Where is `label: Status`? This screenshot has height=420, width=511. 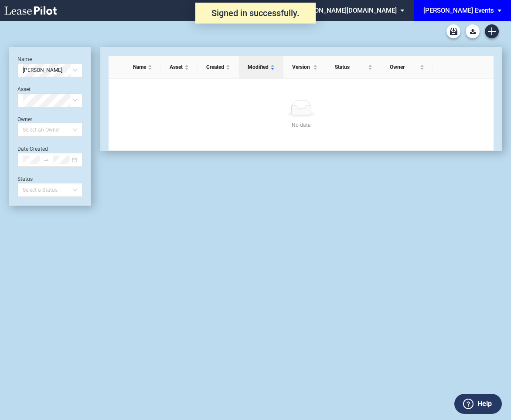 label: Status is located at coordinates (25, 179).